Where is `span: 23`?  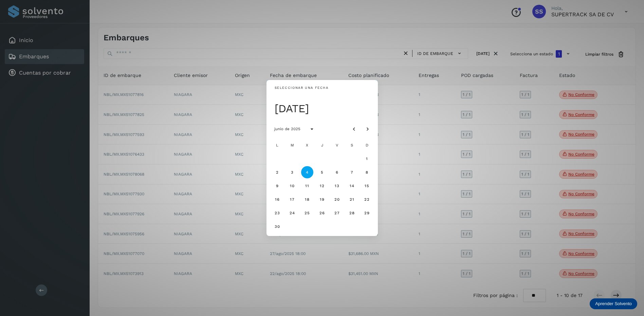 span: 23 is located at coordinates (277, 213).